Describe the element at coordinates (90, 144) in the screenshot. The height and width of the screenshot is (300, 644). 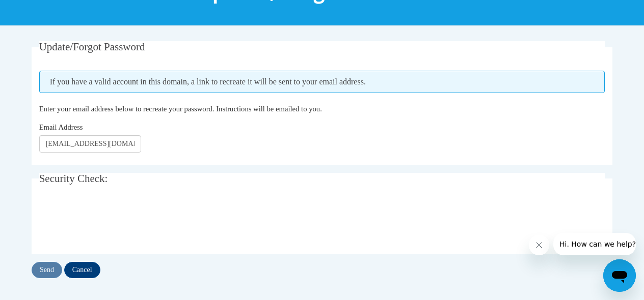
I see `input: Email` at that location.